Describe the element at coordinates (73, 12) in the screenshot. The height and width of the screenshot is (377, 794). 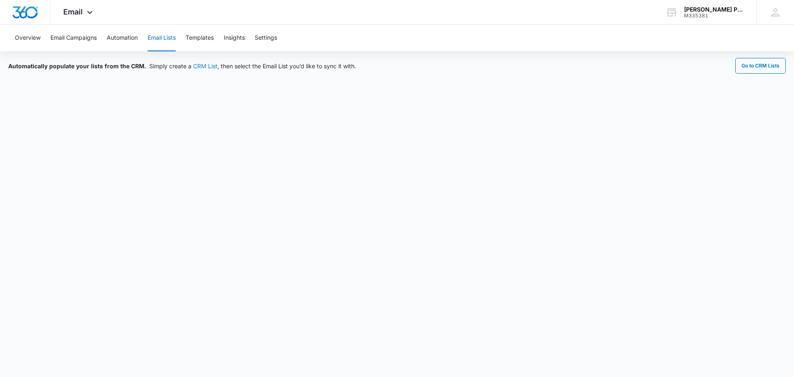
I see `span: Email` at that location.